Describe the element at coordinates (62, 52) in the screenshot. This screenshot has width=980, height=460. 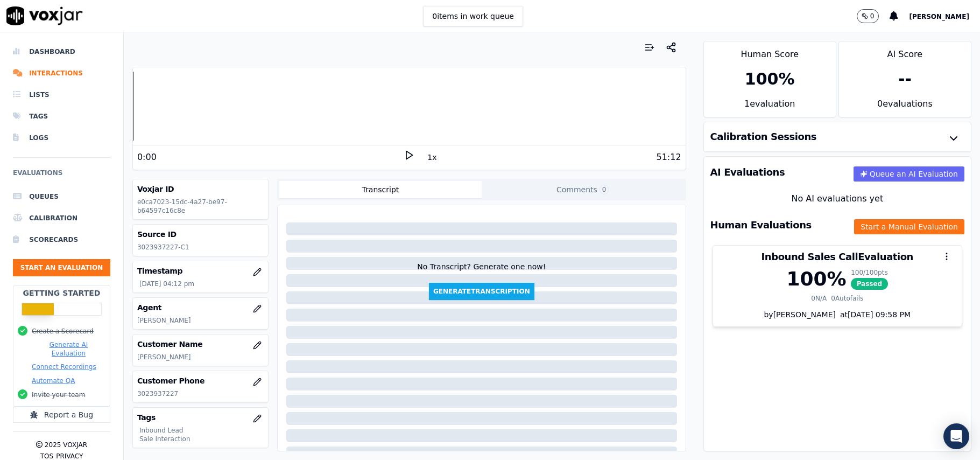
I see `li: Dashboard` at that location.